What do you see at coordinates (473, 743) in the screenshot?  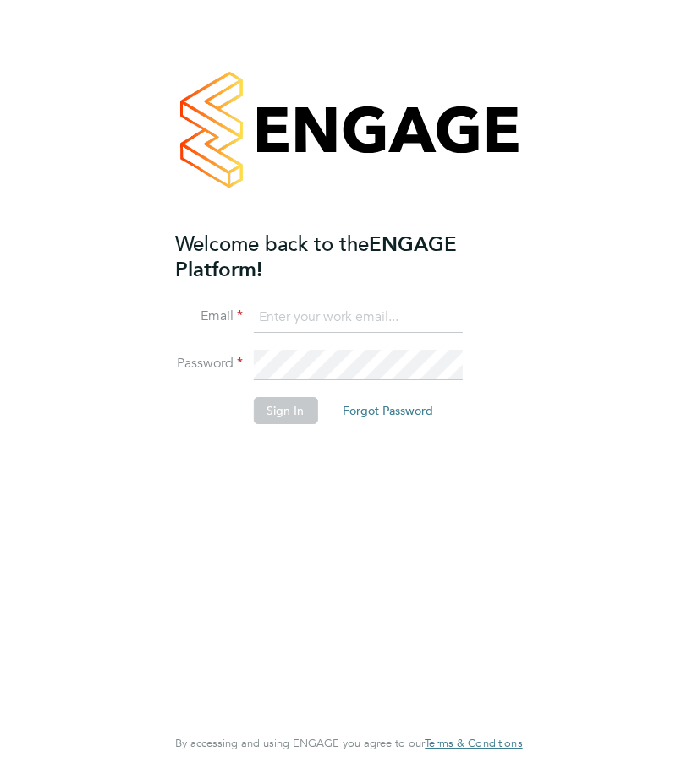 I see `span: Terms & Conditions` at bounding box center [473, 743].